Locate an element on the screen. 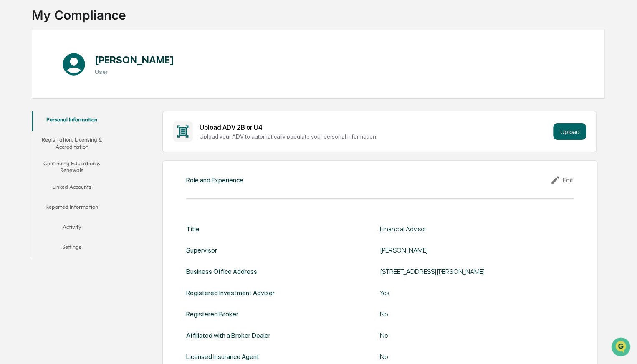  button: Activity is located at coordinates (72, 228).